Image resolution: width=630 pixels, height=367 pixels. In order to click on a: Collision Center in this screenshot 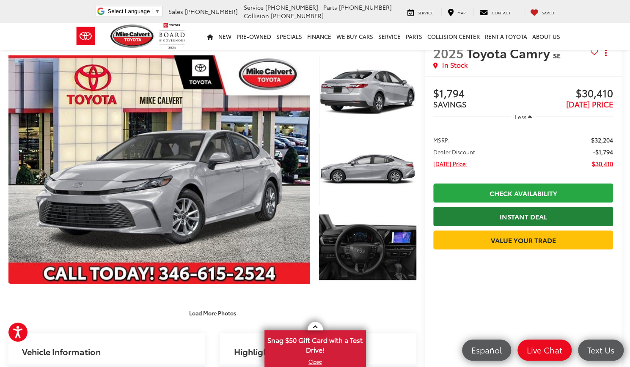, I will do `click(454, 36)`.